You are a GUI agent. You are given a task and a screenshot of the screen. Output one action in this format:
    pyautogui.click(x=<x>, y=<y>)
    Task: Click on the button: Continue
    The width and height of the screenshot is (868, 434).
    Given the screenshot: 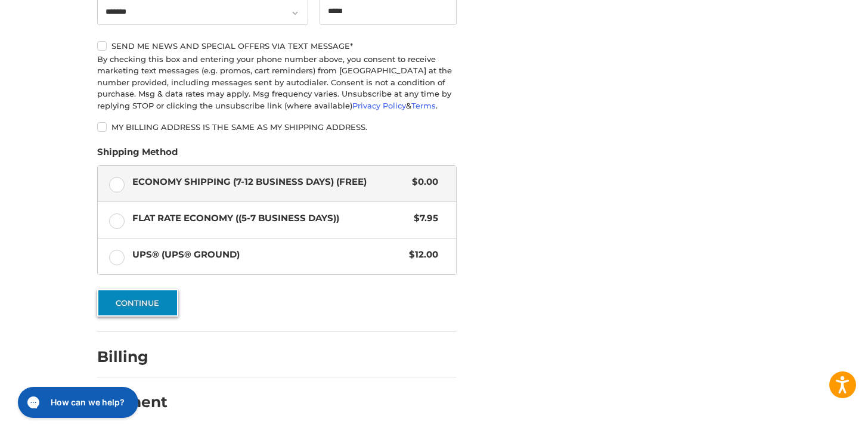 What is the action you would take?
    pyautogui.click(x=137, y=303)
    